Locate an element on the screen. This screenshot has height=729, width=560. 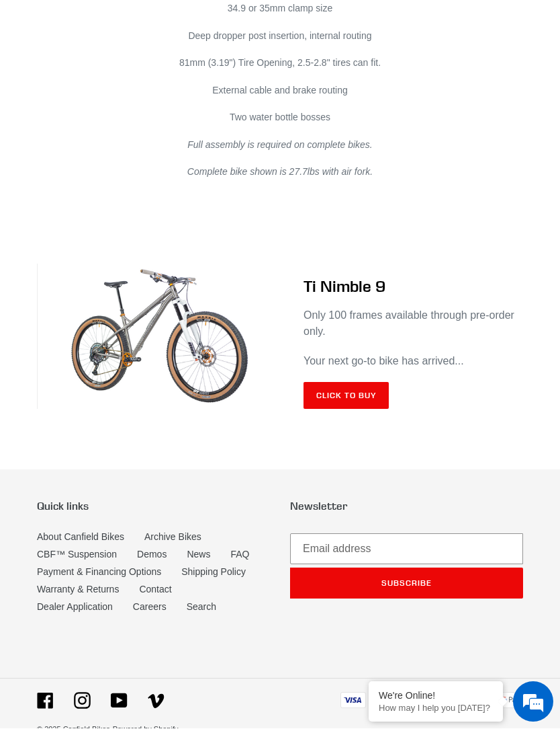
a: Click to Buy: TI NIMBLE 9 is located at coordinates (346, 396).